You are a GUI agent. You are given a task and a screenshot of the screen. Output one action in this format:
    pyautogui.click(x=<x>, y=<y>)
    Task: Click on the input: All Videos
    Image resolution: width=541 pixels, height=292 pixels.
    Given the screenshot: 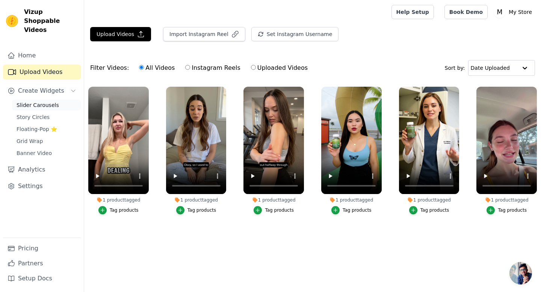 What is the action you would take?
    pyautogui.click(x=141, y=67)
    